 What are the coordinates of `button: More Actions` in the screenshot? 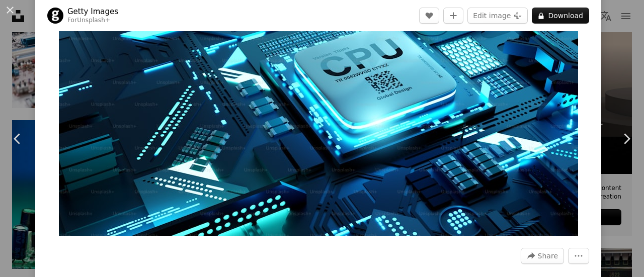 It's located at (578, 256).